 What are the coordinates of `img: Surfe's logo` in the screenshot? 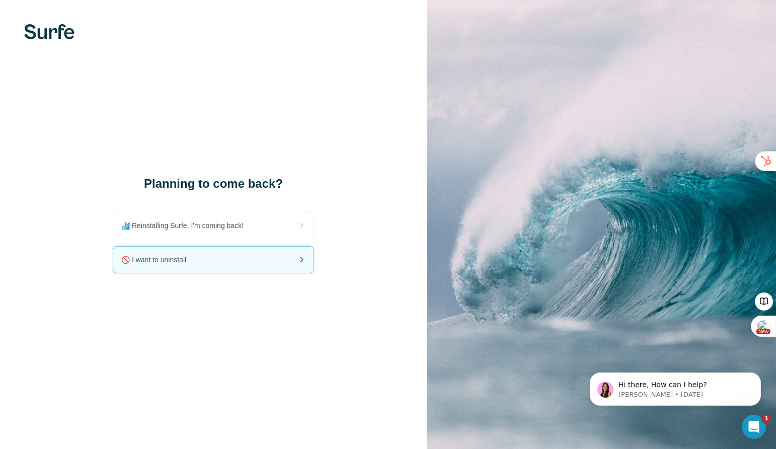 It's located at (49, 32).